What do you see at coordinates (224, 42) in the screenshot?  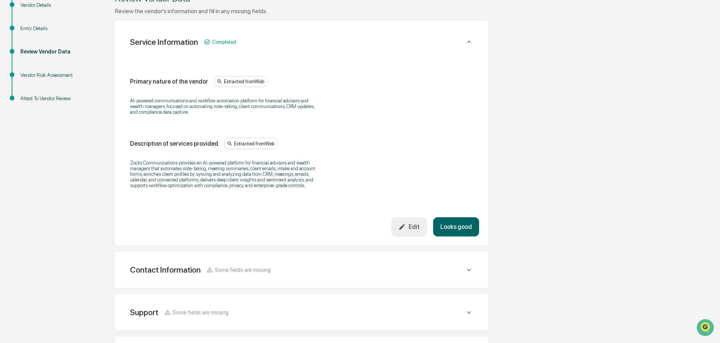 I see `span: Completed` at bounding box center [224, 42].